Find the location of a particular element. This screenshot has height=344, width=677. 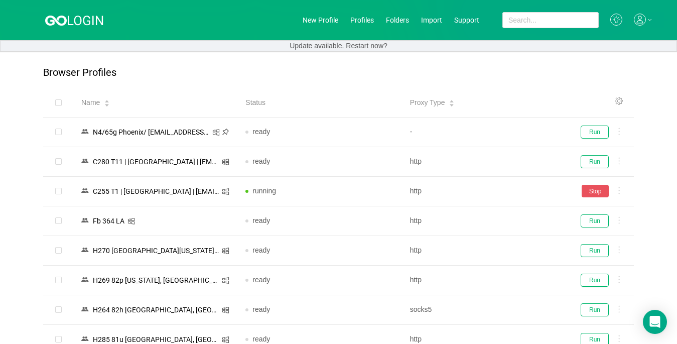

span: Name is located at coordinates (90, 102).